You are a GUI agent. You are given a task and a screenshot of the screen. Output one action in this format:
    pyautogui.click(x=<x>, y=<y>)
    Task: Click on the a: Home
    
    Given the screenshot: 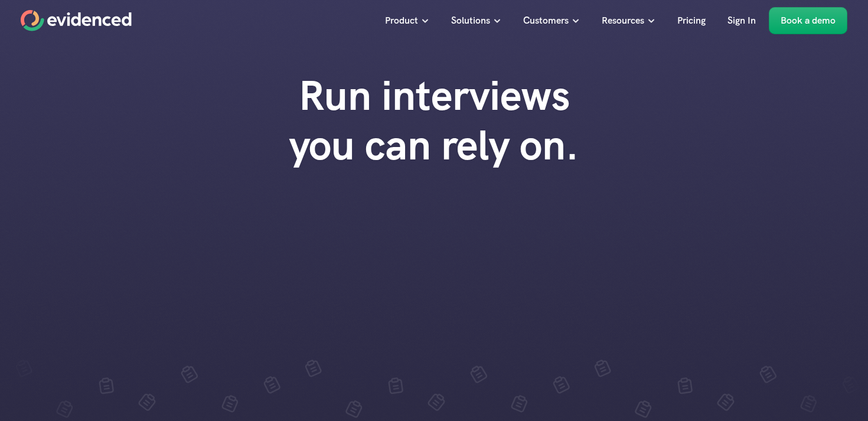 What is the action you would take?
    pyautogui.click(x=76, y=21)
    